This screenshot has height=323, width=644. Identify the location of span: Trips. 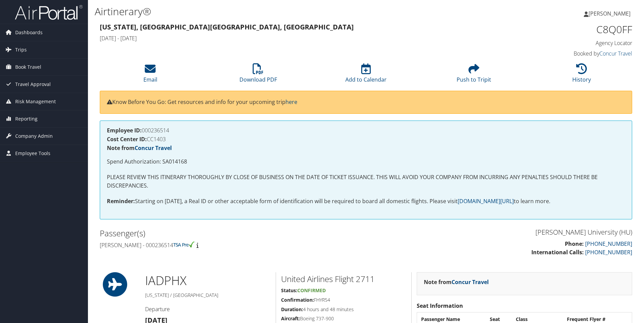
(21, 50).